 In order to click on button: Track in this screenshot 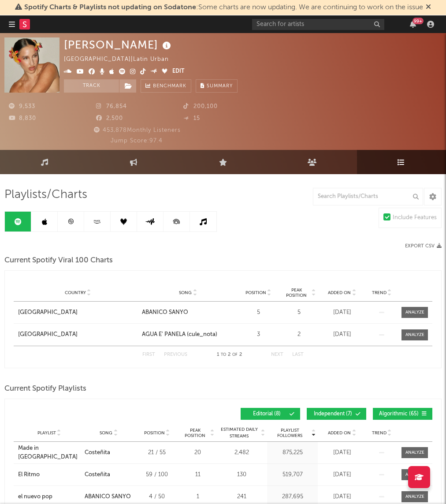, I will do `click(91, 86)`.